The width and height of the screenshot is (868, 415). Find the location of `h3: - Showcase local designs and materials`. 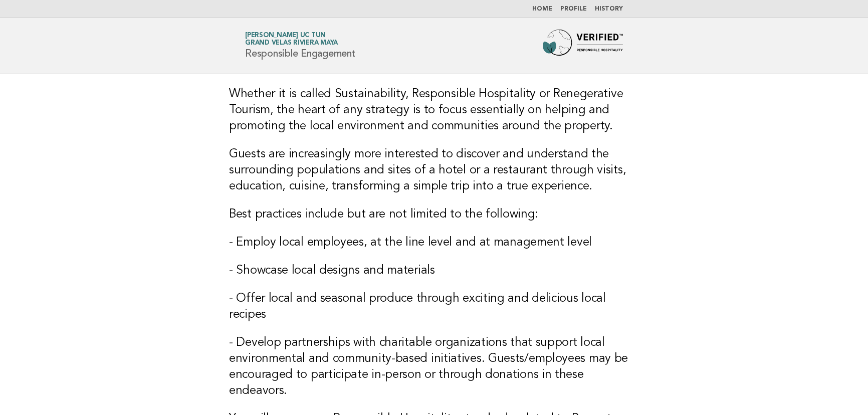

h3: - Showcase local designs and materials is located at coordinates (434, 271).